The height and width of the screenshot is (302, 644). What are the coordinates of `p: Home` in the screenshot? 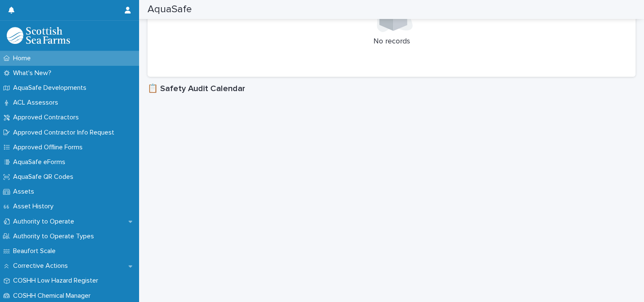 It's located at (23, 58).